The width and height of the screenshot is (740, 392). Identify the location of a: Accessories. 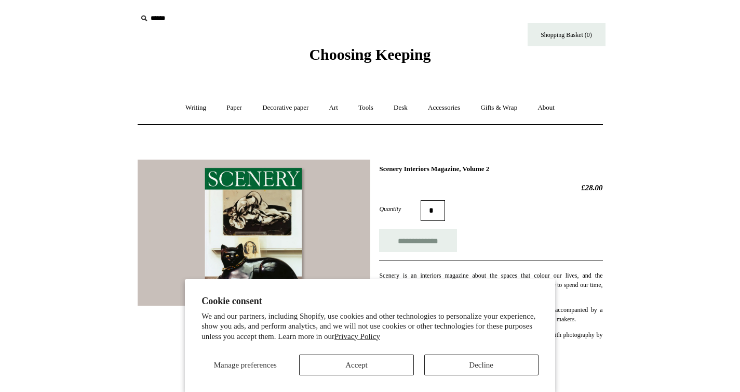
(444, 108).